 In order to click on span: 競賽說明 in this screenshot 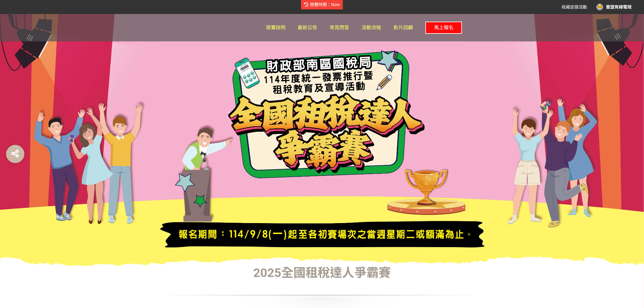, I will do `click(276, 28)`.